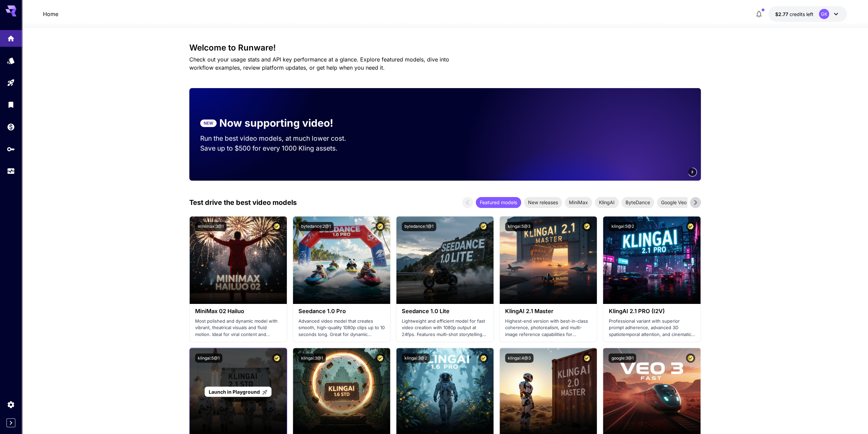 The height and width of the screenshot is (434, 868). I want to click on span: 2, so click(692, 172).